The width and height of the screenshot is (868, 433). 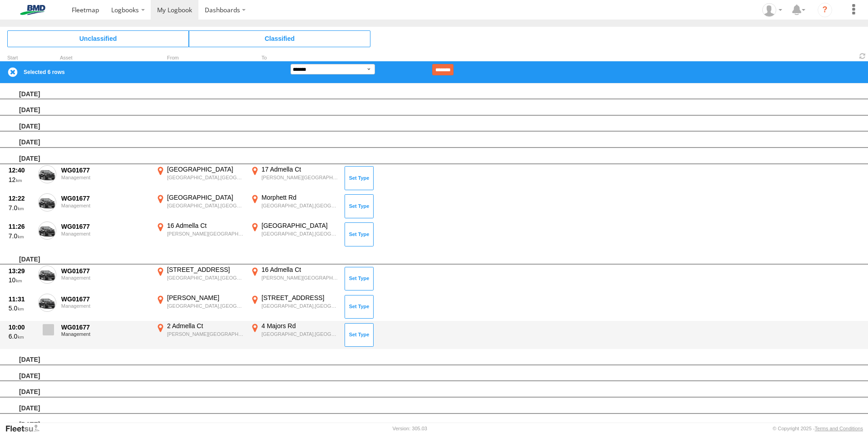 What do you see at coordinates (21, 170) in the screenshot?
I see `div: 12:40` at bounding box center [21, 170].